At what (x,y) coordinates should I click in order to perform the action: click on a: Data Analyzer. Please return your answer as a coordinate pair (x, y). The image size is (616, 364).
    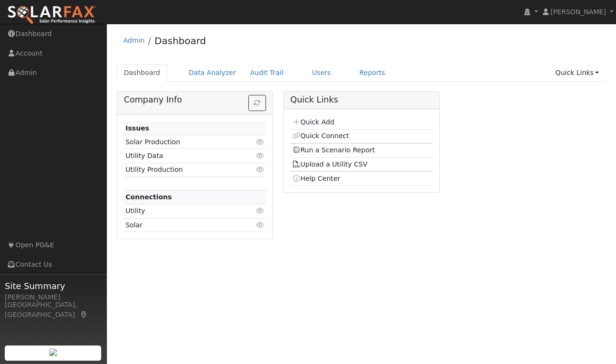
    Looking at the image, I should click on (213, 73).